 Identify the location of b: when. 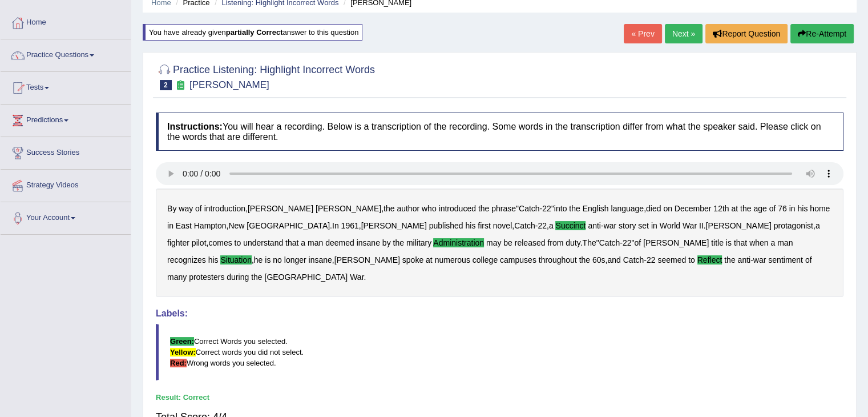
(758, 243).